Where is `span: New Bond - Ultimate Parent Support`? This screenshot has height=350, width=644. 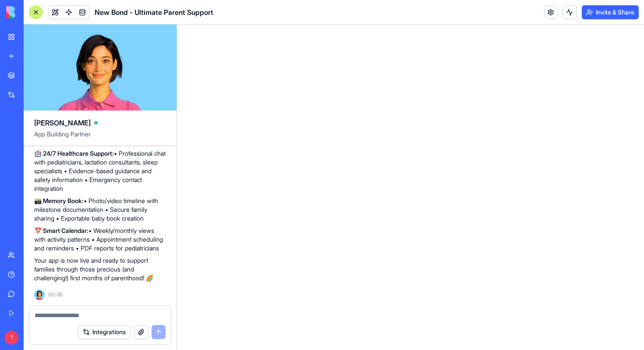 span: New Bond - Ultimate Parent Support is located at coordinates (154, 12).